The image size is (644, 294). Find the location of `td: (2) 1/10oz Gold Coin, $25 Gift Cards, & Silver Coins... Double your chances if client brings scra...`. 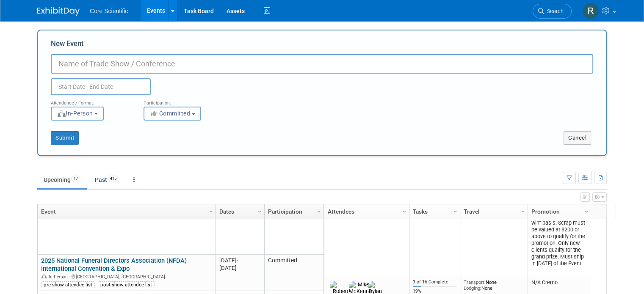

td: (2) 1/10oz Gold Coin, $25 Gift Cards, & Silver Coins... Double your chances if client brings scra... is located at coordinates (559, 224).